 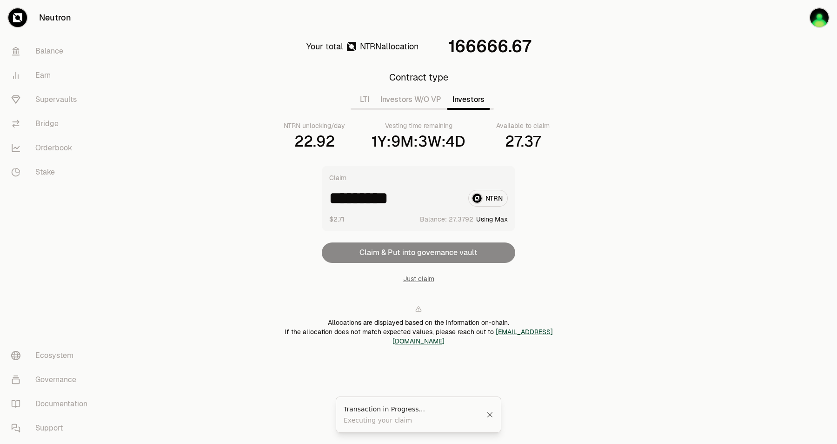 I want to click on a: Supervaults, so click(x=52, y=100).